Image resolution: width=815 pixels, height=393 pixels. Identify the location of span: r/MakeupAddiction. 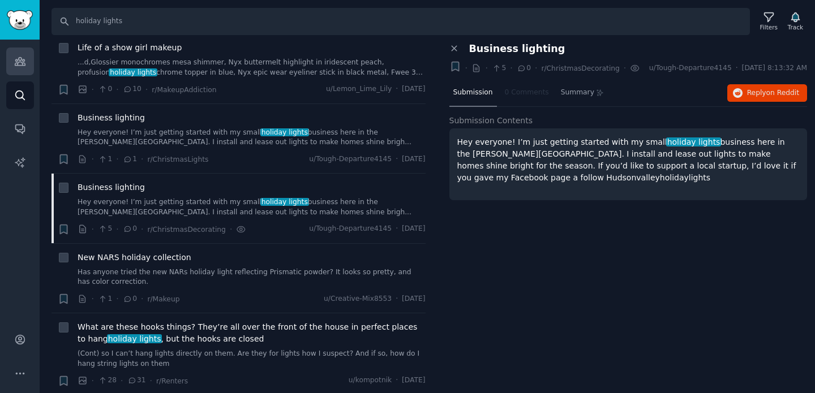
(184, 90).